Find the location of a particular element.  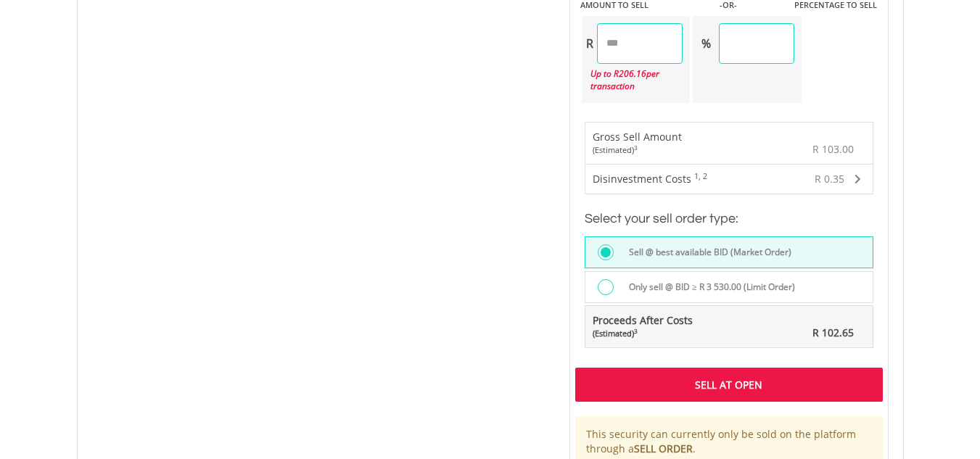

label: Sell @ best available BID (Market Order) is located at coordinates (706, 253).